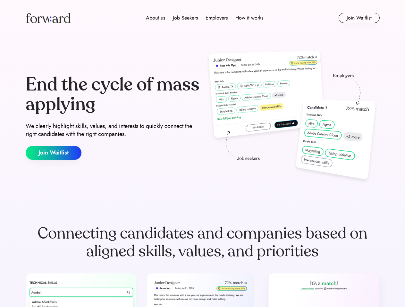 The width and height of the screenshot is (405, 307). What do you see at coordinates (185, 18) in the screenshot?
I see `div: Job Seekers` at bounding box center [185, 18].